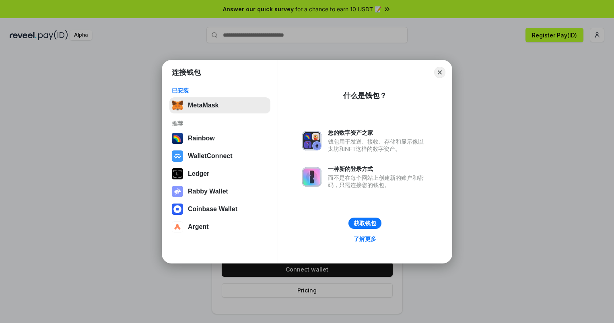  What do you see at coordinates (378, 169) in the screenshot?
I see `div: 一种新的登录方式` at bounding box center [378, 169].